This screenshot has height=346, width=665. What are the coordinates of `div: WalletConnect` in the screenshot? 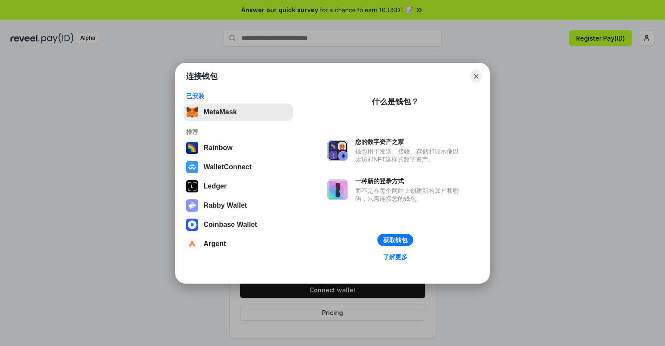 It's located at (227, 167).